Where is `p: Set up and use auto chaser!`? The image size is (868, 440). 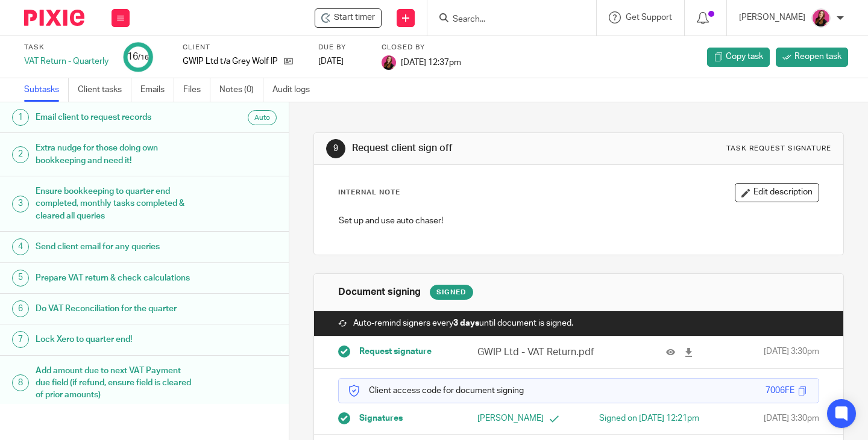
p: Set up and use auto chaser! is located at coordinates (578, 221).